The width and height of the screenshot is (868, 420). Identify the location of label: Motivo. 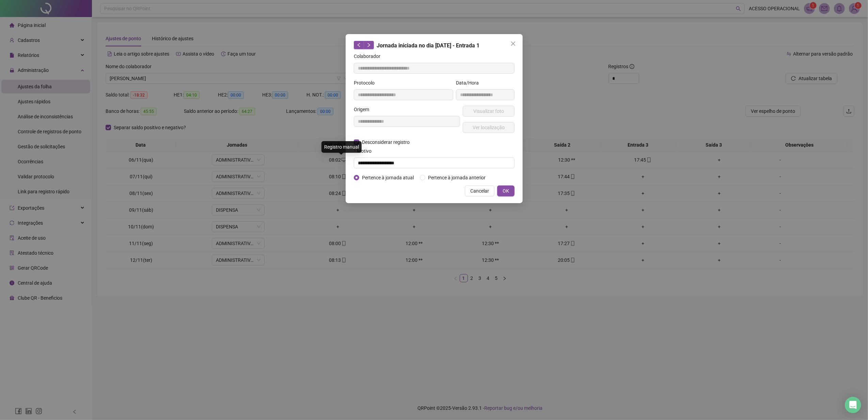
(365, 151).